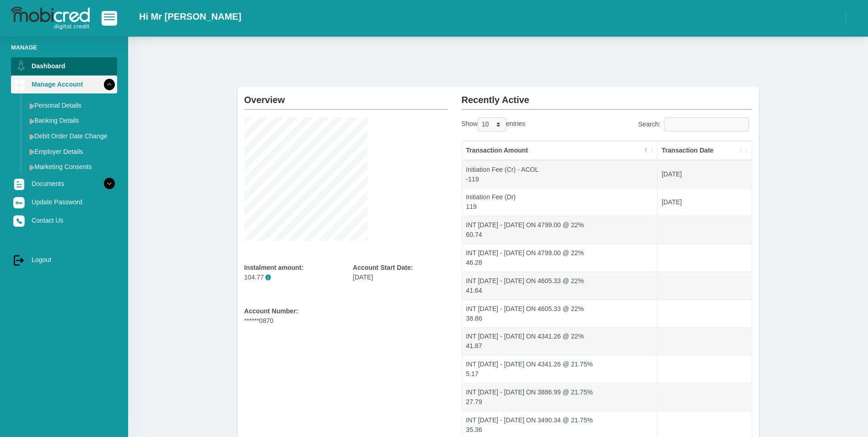 The height and width of the screenshot is (437, 868). I want to click on a: Banking Details, so click(72, 121).